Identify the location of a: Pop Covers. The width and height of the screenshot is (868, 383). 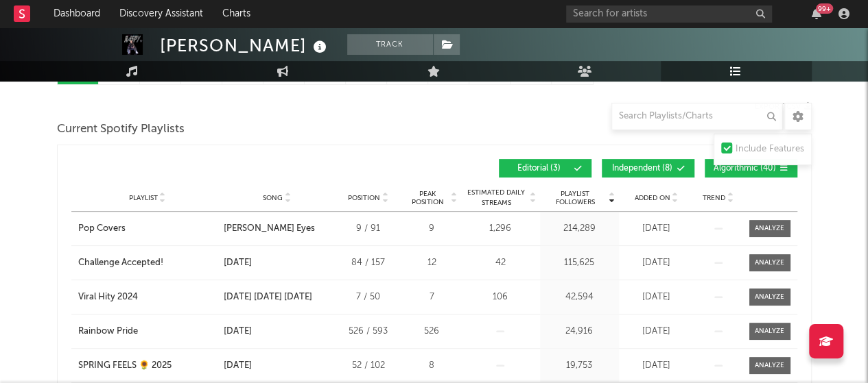
(148, 229).